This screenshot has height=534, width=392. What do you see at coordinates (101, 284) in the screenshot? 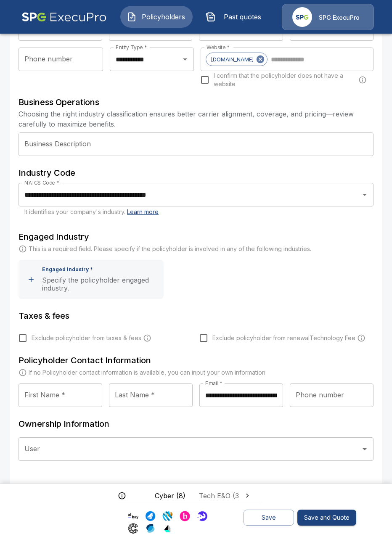
I see `p: Specify the policyholder engaged industry.` at bounding box center [101, 284].